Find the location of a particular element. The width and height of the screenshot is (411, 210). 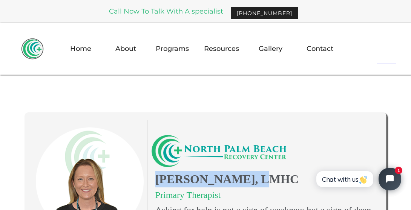

div: Resources is located at coordinates (221, 49).